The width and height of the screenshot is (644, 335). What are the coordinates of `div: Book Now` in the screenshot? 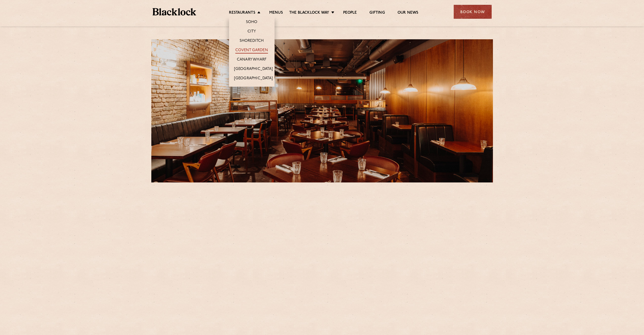 It's located at (472, 12).